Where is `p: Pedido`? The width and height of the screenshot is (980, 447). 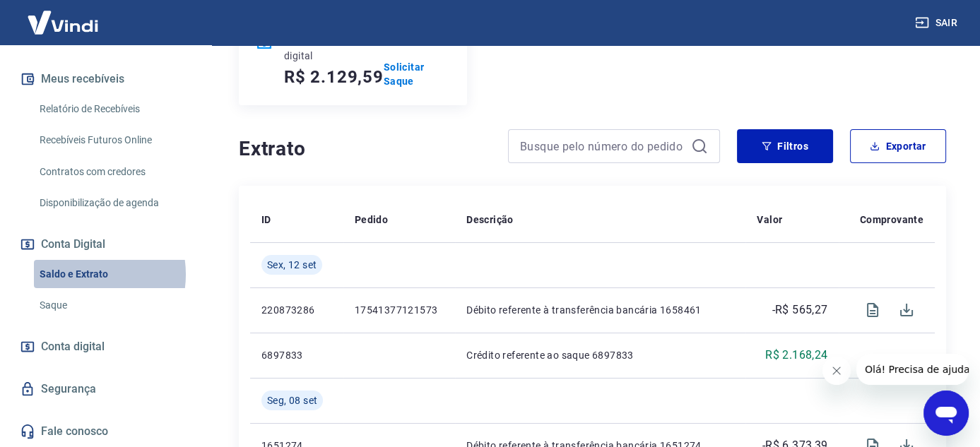 p: Pedido is located at coordinates (371, 219).